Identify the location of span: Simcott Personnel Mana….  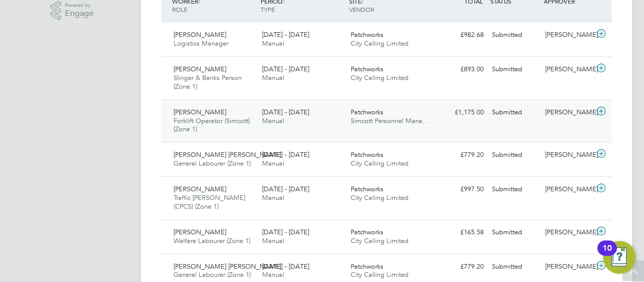
(390, 120).